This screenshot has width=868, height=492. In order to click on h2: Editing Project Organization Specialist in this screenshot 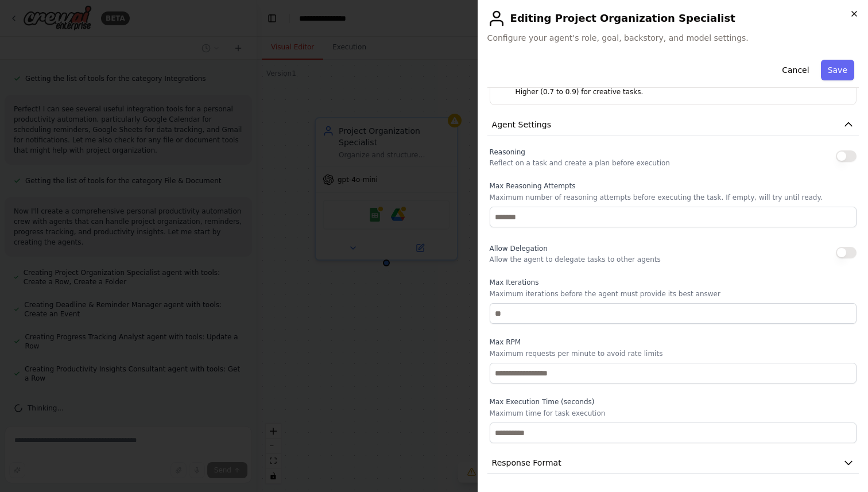, I will do `click(673, 19)`.